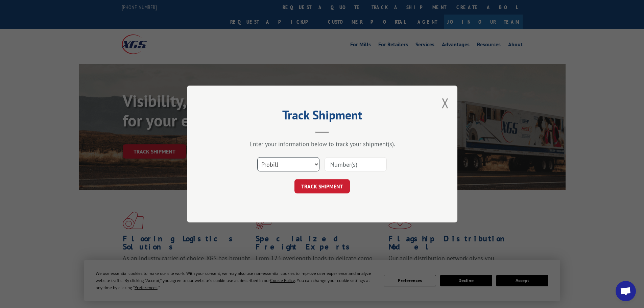  I want to click on button: Close modal, so click(445, 103).